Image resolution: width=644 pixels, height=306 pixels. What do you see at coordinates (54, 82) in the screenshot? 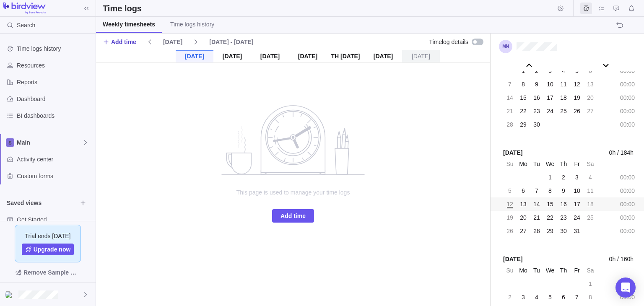
I see `span: Reports` at bounding box center [54, 82].